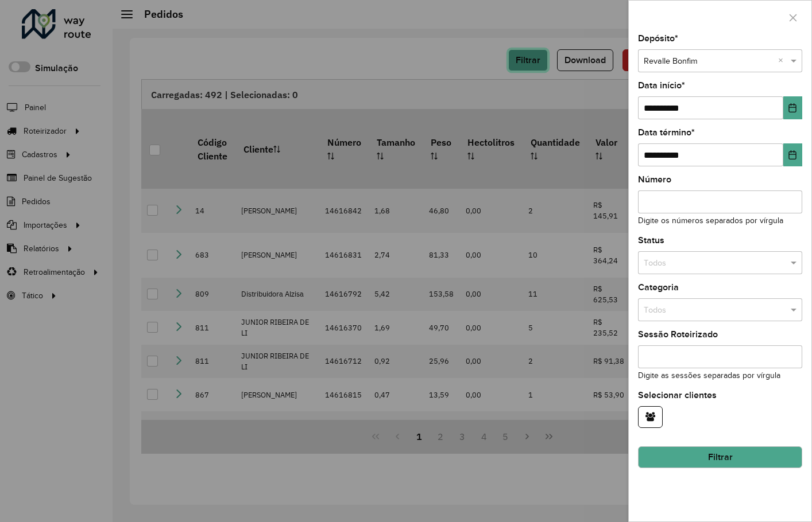 This screenshot has height=522, width=812. I want to click on small: Digite as sessões separadas por vírgula, so click(710, 376).